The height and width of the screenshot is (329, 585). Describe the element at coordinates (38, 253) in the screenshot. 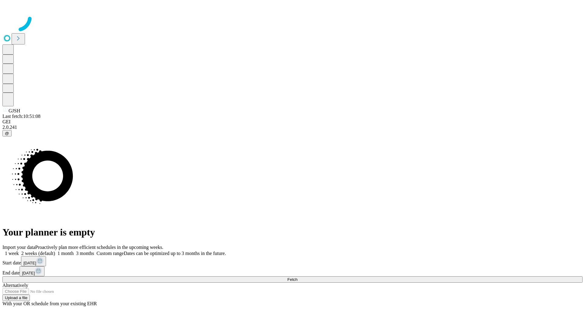

I see `span: 2 weeks (default)` at that location.